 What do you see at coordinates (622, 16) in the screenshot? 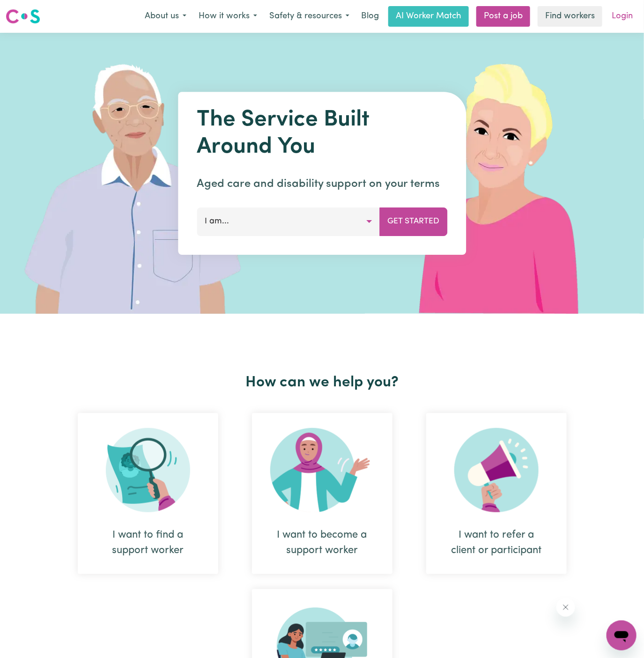
I see `a: Login` at bounding box center [622, 16].